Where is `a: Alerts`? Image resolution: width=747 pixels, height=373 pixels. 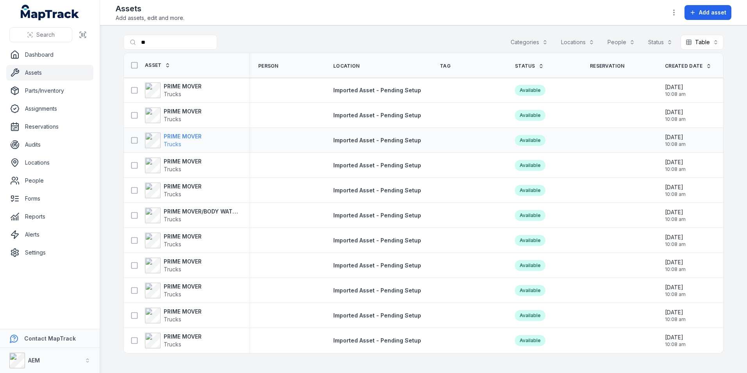 a: Alerts is located at coordinates (50, 234).